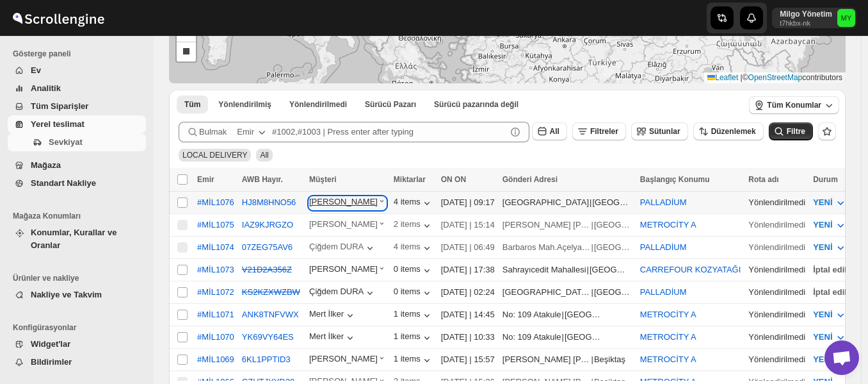 The width and height of the screenshot is (868, 384). Describe the element at coordinates (80, 54) in the screenshot. I see `span: Gösterge paneli` at that location.